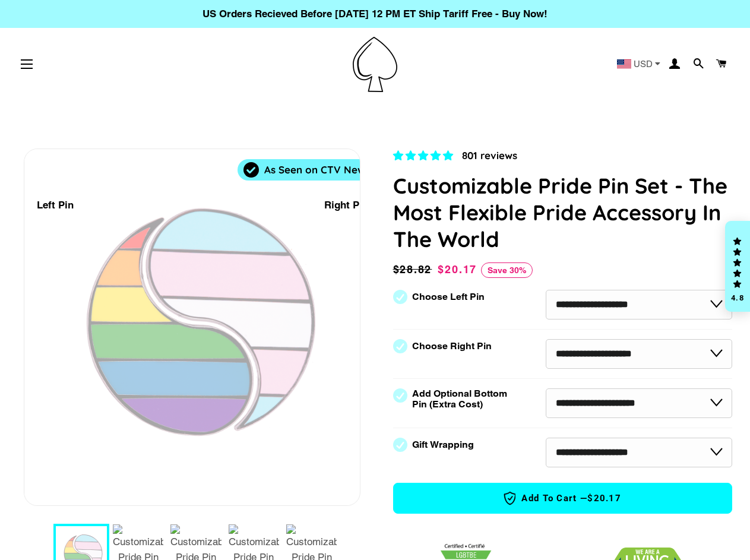 The height and width of the screenshot is (560, 750). Describe the element at coordinates (738, 298) in the screenshot. I see `div: 4.8` at that location.